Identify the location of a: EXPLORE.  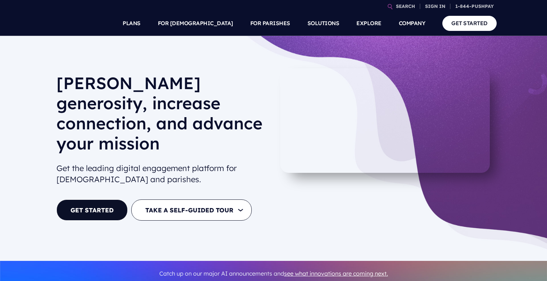
(369, 23).